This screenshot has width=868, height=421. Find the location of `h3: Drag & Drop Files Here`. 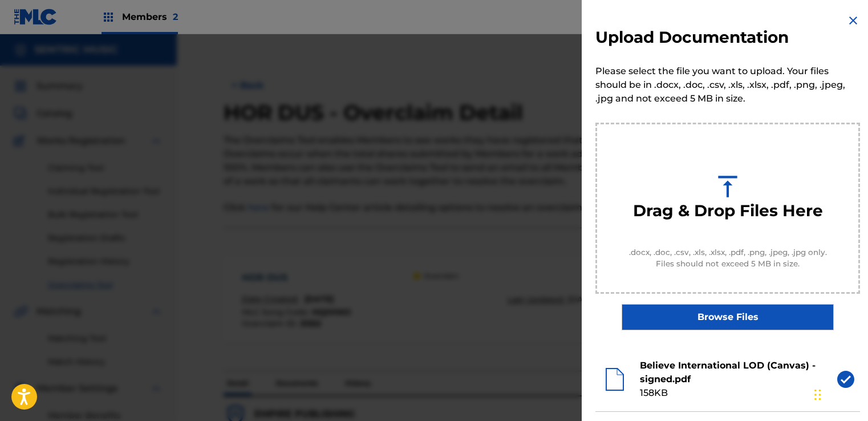

h3: Drag & Drop Files Here is located at coordinates (727, 210).